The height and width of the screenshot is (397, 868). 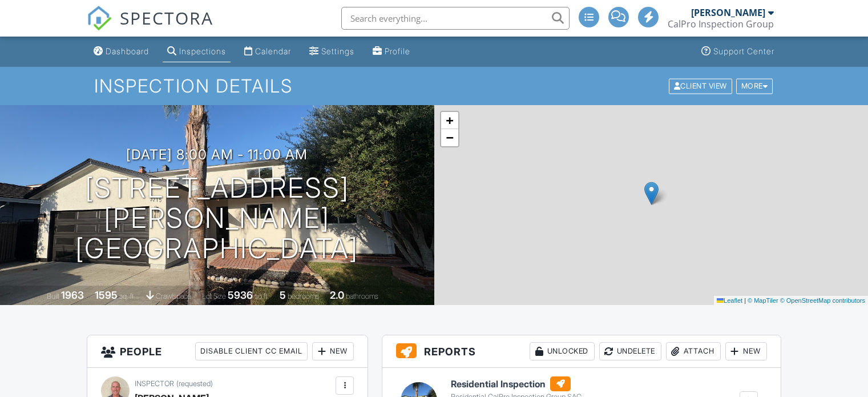 What do you see at coordinates (822, 300) in the screenshot?
I see `a: © OpenStreetMap contributors` at bounding box center [822, 300].